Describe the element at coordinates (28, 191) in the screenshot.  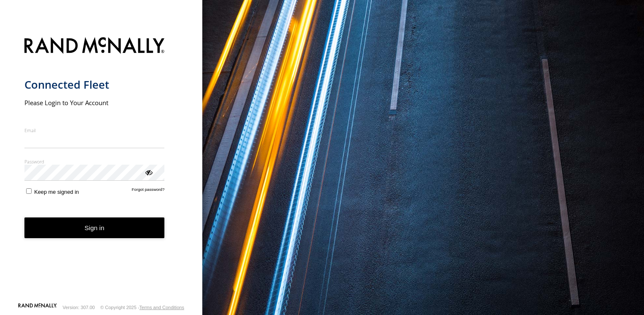
I see `input: Keep me signed in` at that location.